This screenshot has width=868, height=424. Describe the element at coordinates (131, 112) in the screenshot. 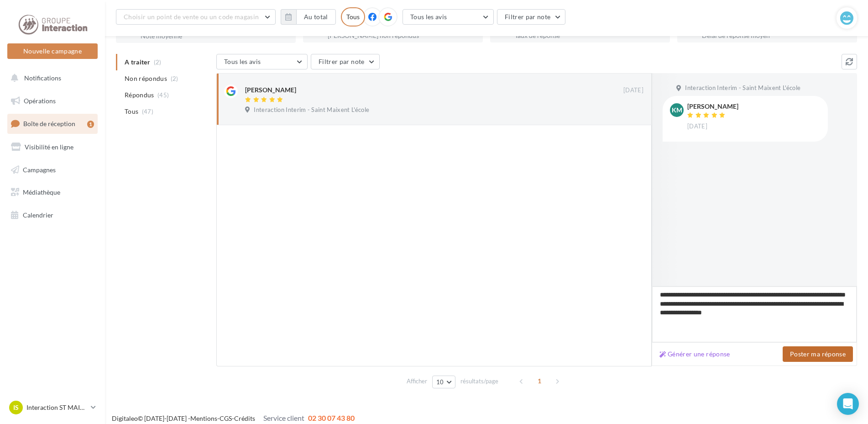

I see `span: Tous` at that location.